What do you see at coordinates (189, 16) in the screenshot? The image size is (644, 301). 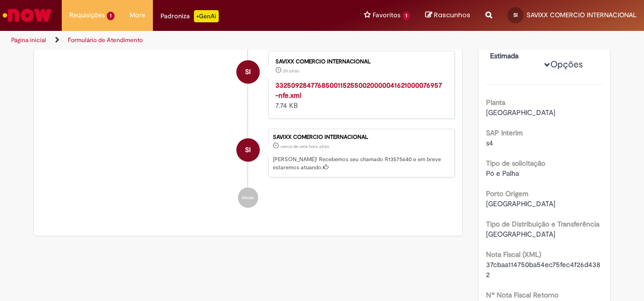 I see `div: Padroniza` at bounding box center [189, 16].